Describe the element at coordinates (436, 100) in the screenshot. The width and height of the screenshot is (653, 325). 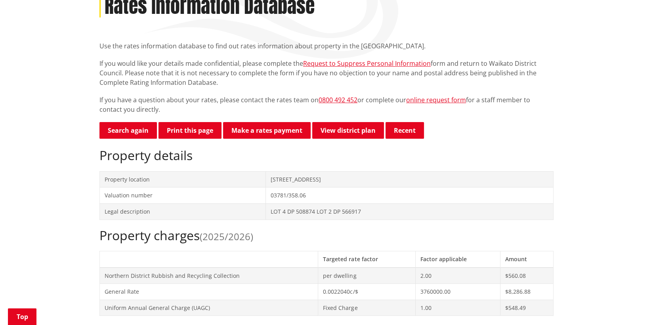
I see `a: online request form` at that location.